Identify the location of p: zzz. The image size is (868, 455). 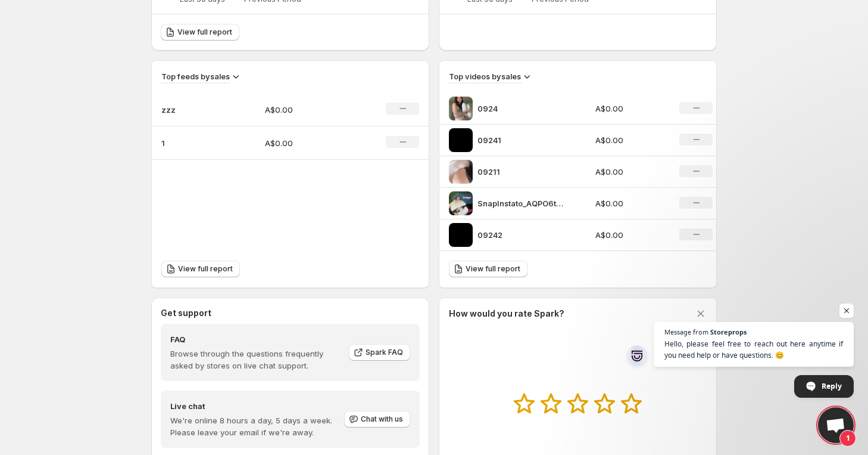
(191, 110).